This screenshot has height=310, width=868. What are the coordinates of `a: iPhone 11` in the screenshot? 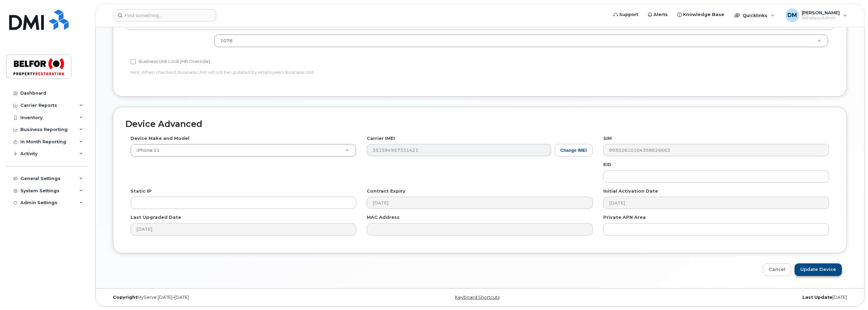 It's located at (243, 151).